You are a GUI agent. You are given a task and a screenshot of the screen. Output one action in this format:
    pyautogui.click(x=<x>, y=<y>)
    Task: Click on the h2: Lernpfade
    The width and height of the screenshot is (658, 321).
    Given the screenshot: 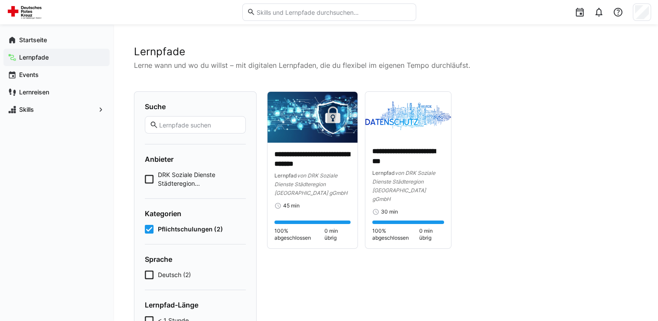 What is the action you would take?
    pyautogui.click(x=386, y=52)
    